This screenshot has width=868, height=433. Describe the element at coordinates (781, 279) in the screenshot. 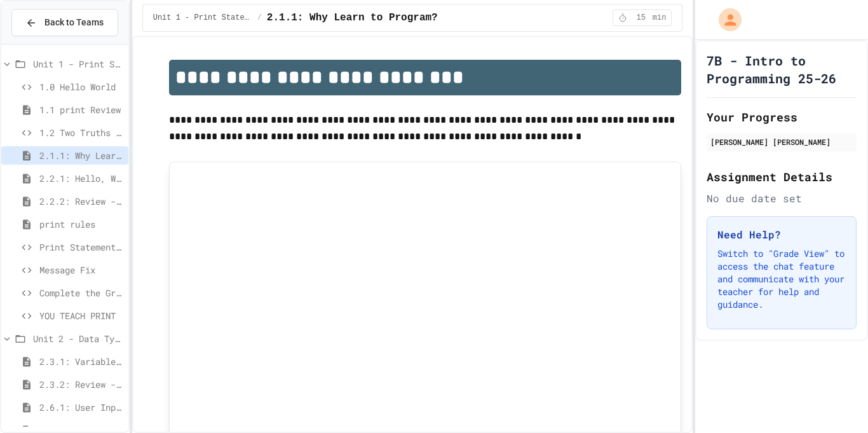

I see `p: Switch to "Grade View" to access the chat feature and communicate with your teacher for help and ...` at that location.